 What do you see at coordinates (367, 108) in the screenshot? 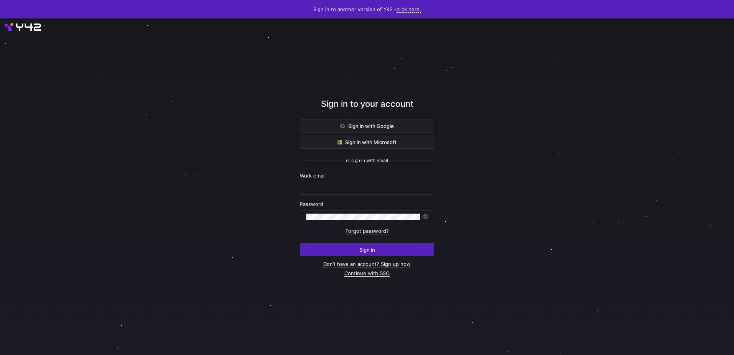
I see `div: Sign in to your account` at bounding box center [367, 108].